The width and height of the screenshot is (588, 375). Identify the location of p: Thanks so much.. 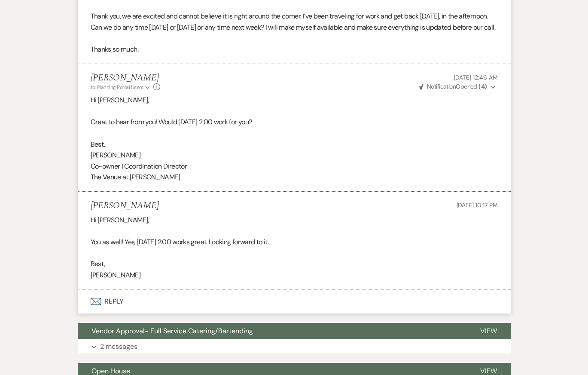
(295, 49).